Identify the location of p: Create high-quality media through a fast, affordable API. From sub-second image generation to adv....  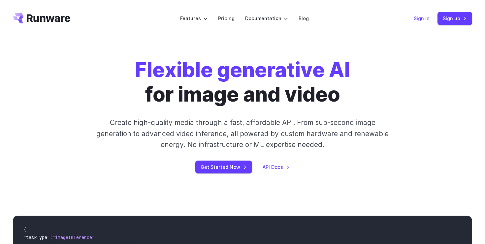
(243, 134).